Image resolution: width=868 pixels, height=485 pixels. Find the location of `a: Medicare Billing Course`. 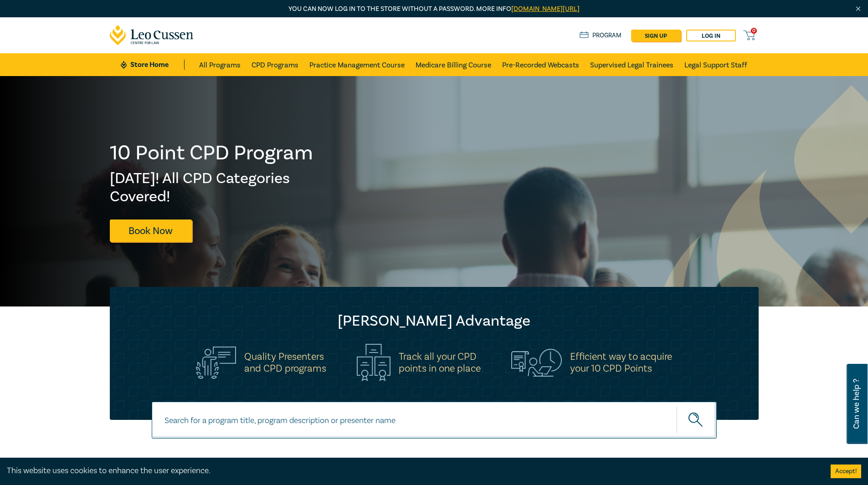

a: Medicare Billing Course is located at coordinates (453, 64).